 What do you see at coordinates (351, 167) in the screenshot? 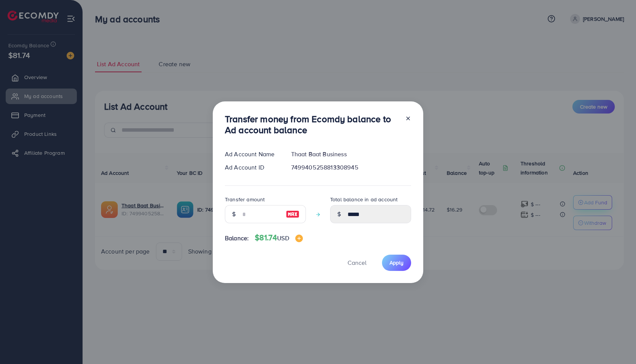
I see `div: 7499405258813308945` at bounding box center [351, 167].